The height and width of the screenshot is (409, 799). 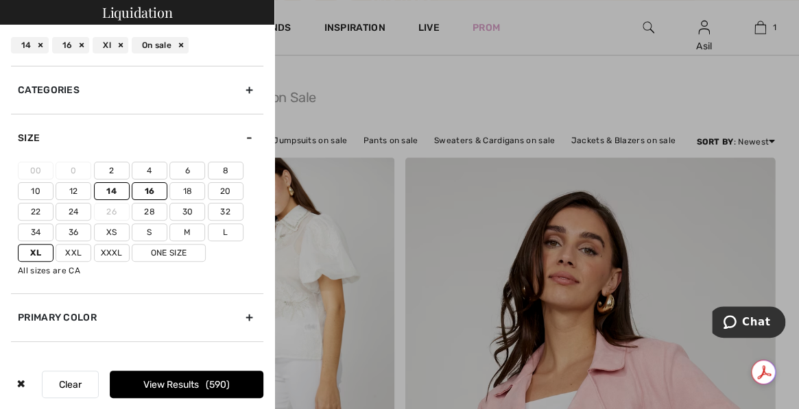 What do you see at coordinates (150, 191) in the screenshot?
I see `label: 16` at bounding box center [150, 191].